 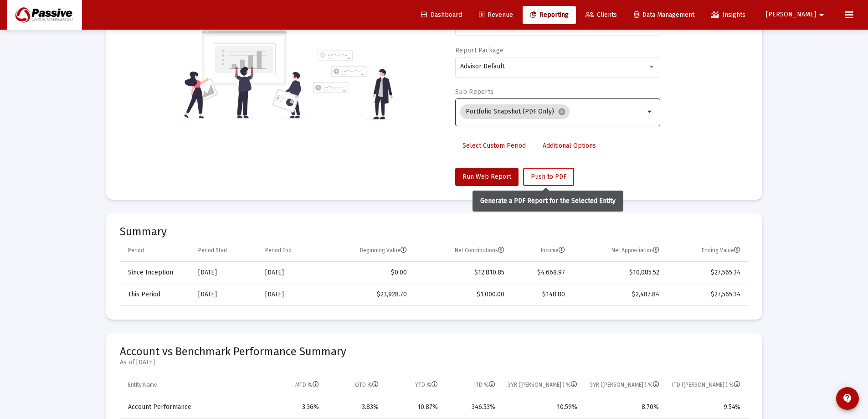 I want to click on div: 3.36%, so click(x=294, y=407).